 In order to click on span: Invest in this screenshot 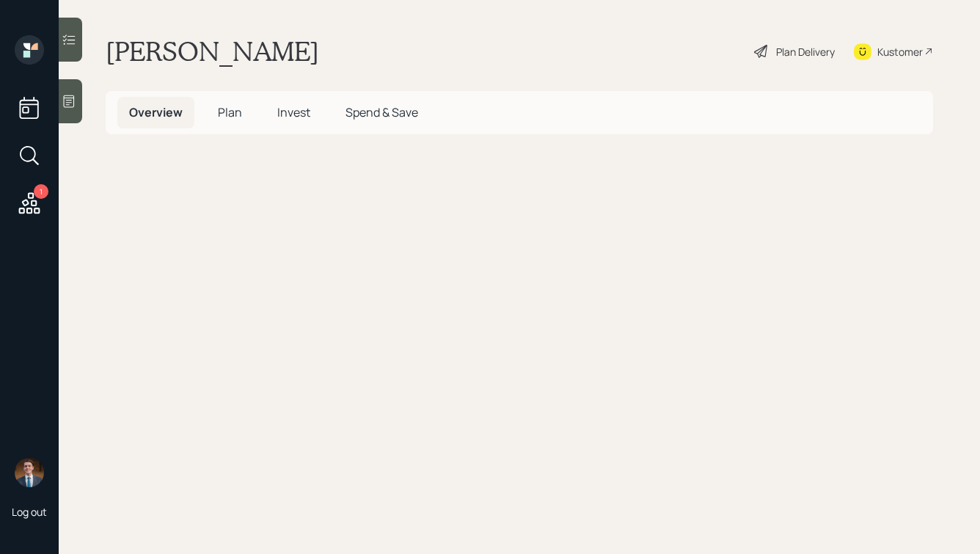, I will do `click(293, 112)`.